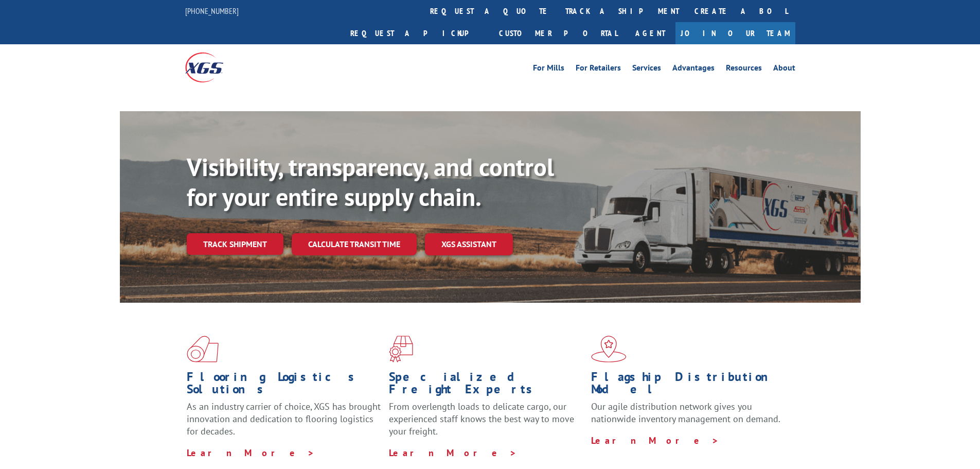 The height and width of the screenshot is (469, 980). What do you see at coordinates (784, 69) in the screenshot?
I see `a: About` at bounding box center [784, 69].